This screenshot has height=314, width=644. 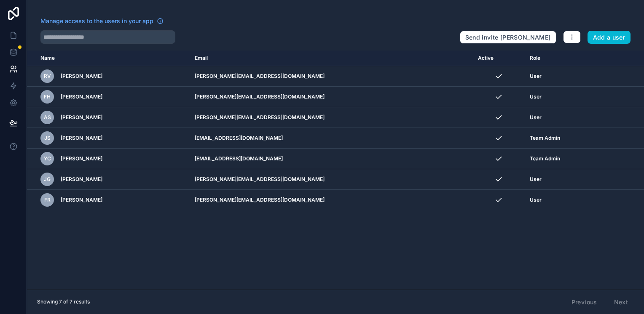 What do you see at coordinates (47, 138) in the screenshot?
I see `span: js` at bounding box center [47, 138].